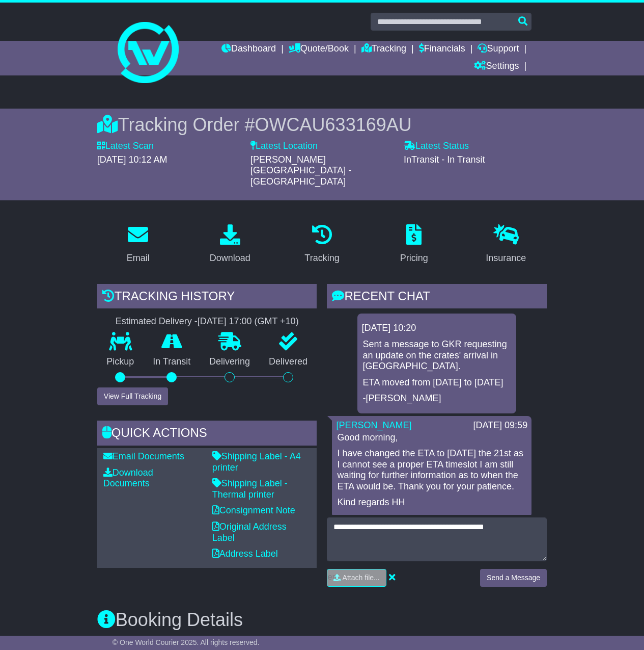 The width and height of the screenshot is (644, 650). I want to click on p: Delivering, so click(230, 362).